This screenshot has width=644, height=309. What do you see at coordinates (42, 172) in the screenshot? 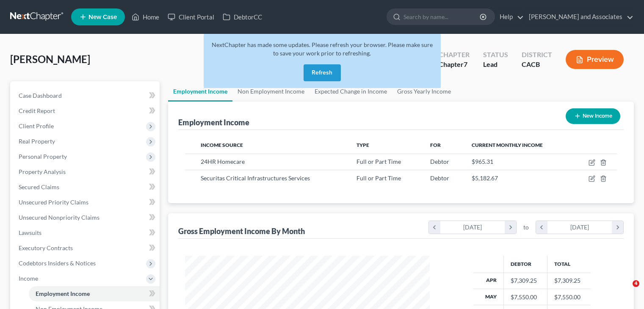
I see `span: Property Analysis` at bounding box center [42, 172].